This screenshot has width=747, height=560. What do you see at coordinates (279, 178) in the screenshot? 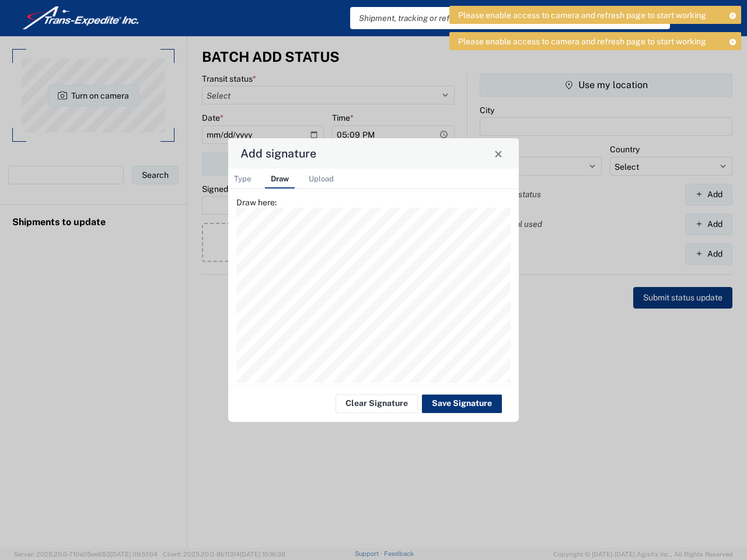
I see `span: Draw` at bounding box center [279, 178].